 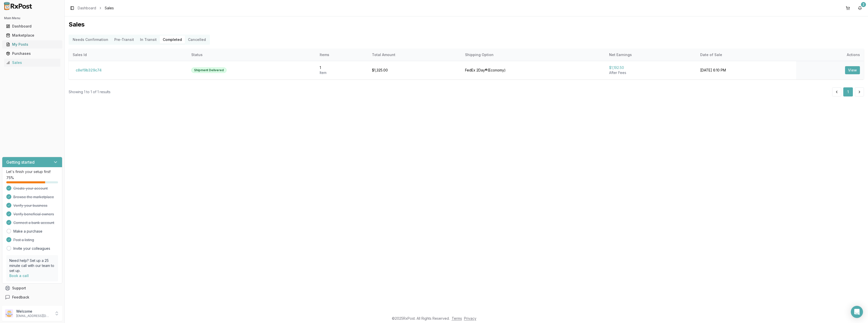 What do you see at coordinates (96, 8) in the screenshot?
I see `nav: breadcrumb` at bounding box center [96, 8].